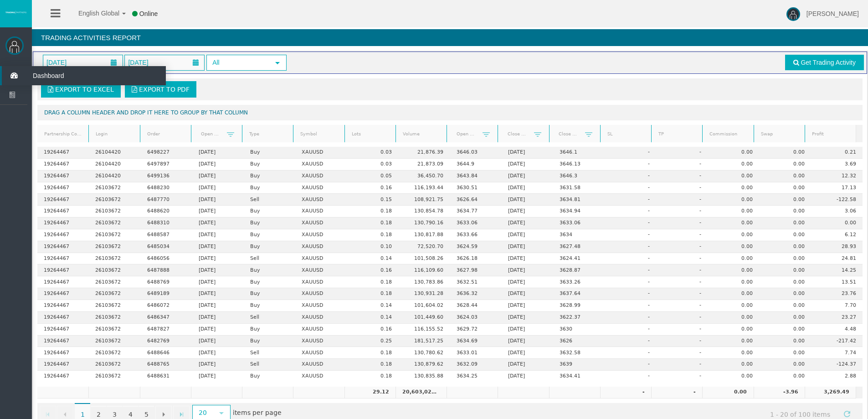  What do you see at coordinates (476, 165) in the screenshot?
I see `td: 3644.9` at bounding box center [476, 165].